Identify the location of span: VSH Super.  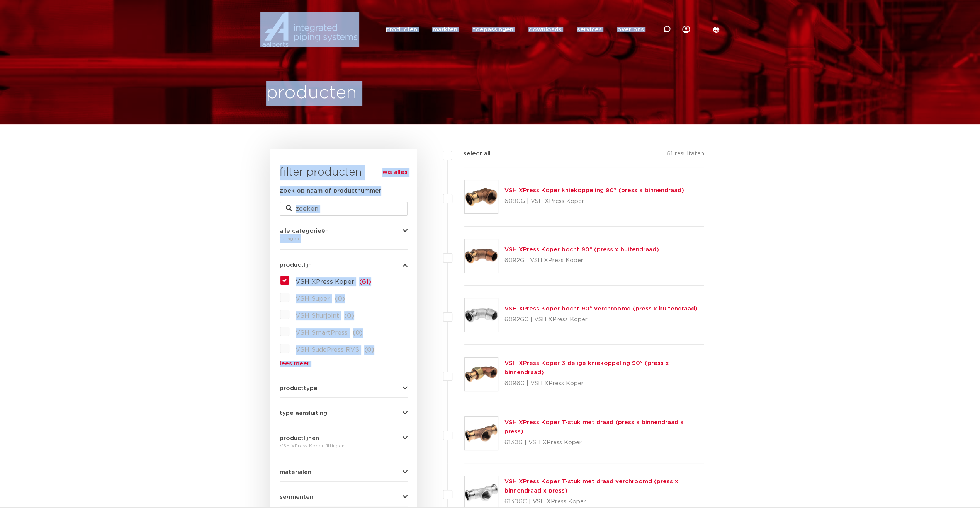
(312, 299).